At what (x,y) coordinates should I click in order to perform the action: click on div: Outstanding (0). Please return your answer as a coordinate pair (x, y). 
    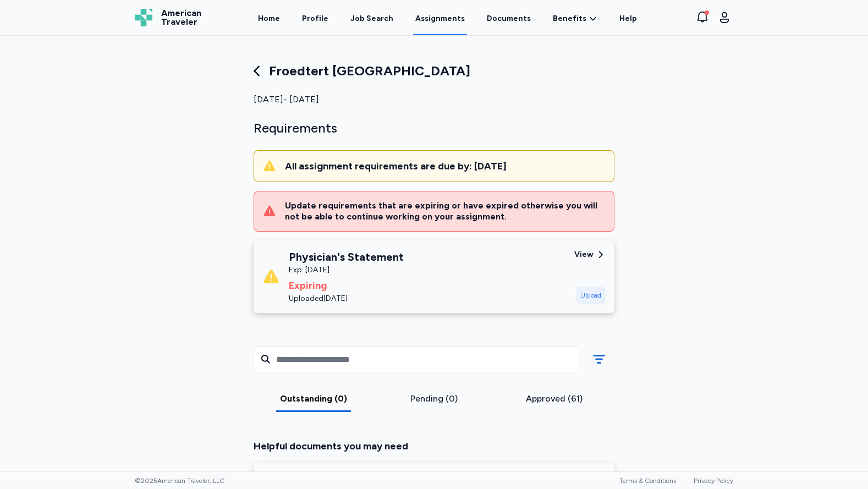
    Looking at the image, I should click on (313, 399).